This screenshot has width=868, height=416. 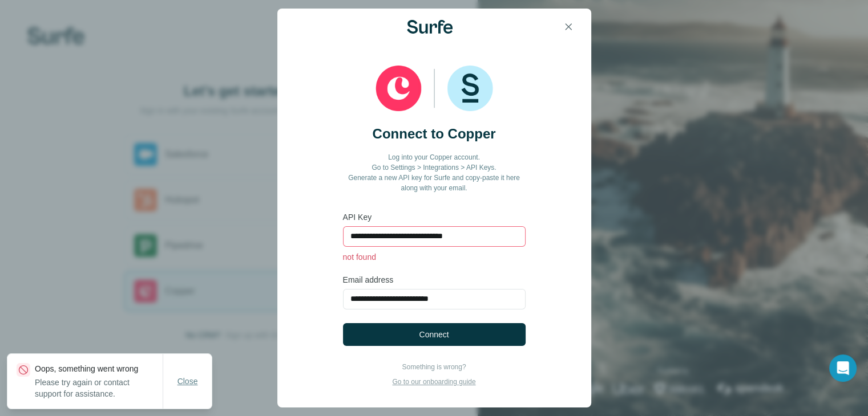 I want to click on img: Surfe Logo, so click(x=429, y=26).